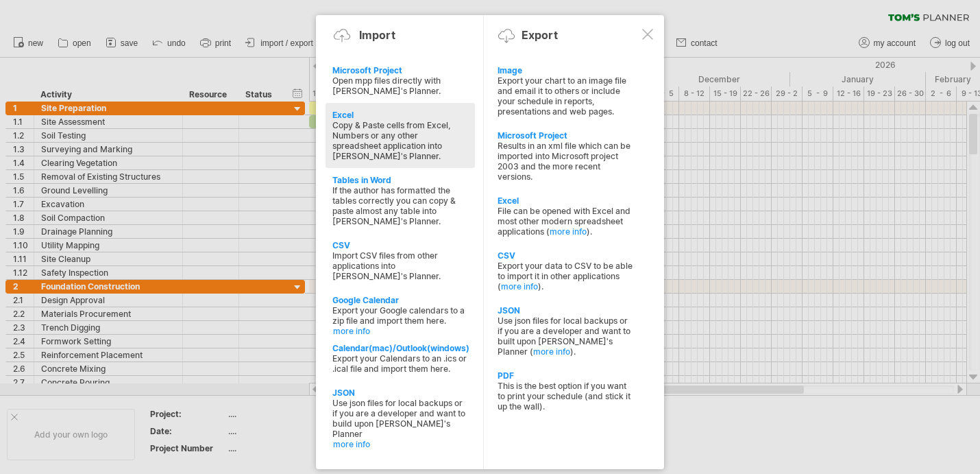  Describe the element at coordinates (565, 375) in the screenshot. I see `div: PDF` at that location.